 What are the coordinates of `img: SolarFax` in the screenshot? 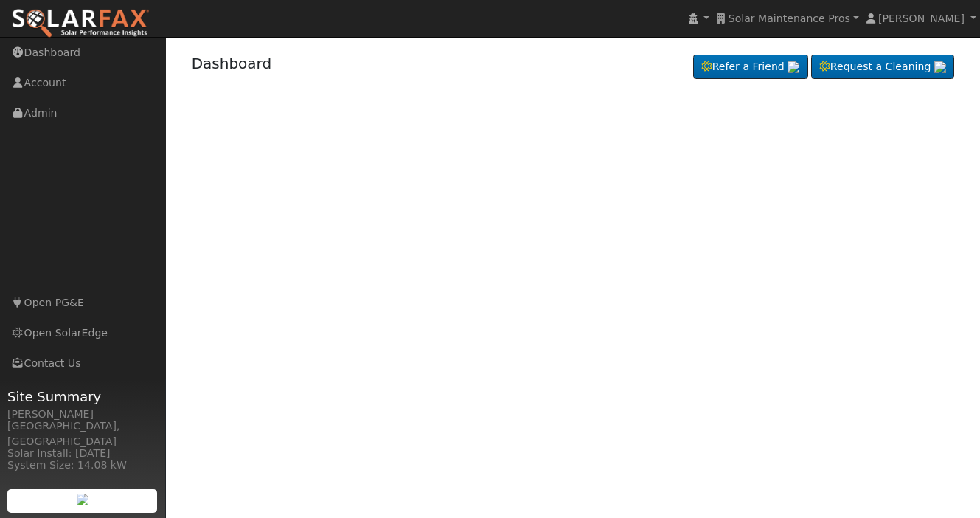 It's located at (81, 23).